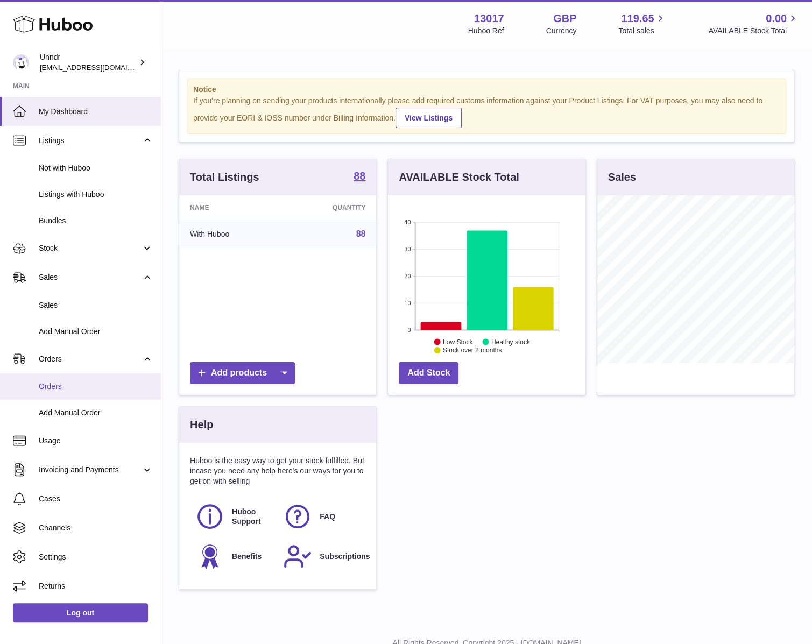 The height and width of the screenshot is (644, 812). I want to click on span: Benefits, so click(246, 556).